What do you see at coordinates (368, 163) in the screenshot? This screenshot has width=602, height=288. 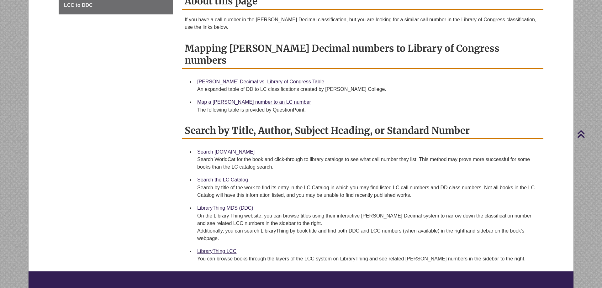 I see `div: Search WorldCat for the book and click-through to library catalogs to see what call number they l...` at bounding box center [368, 163].